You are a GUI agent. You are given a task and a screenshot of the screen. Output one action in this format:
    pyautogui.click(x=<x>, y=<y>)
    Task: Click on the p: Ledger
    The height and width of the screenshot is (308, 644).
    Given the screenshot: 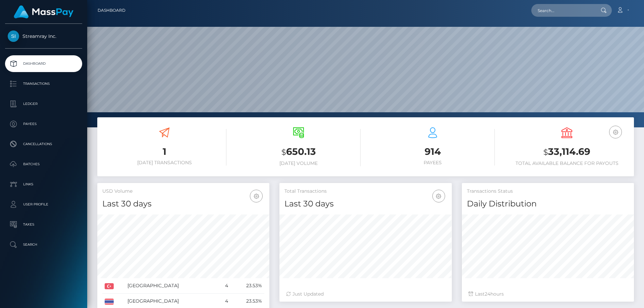 What is the action you would take?
    pyautogui.click(x=43, y=104)
    